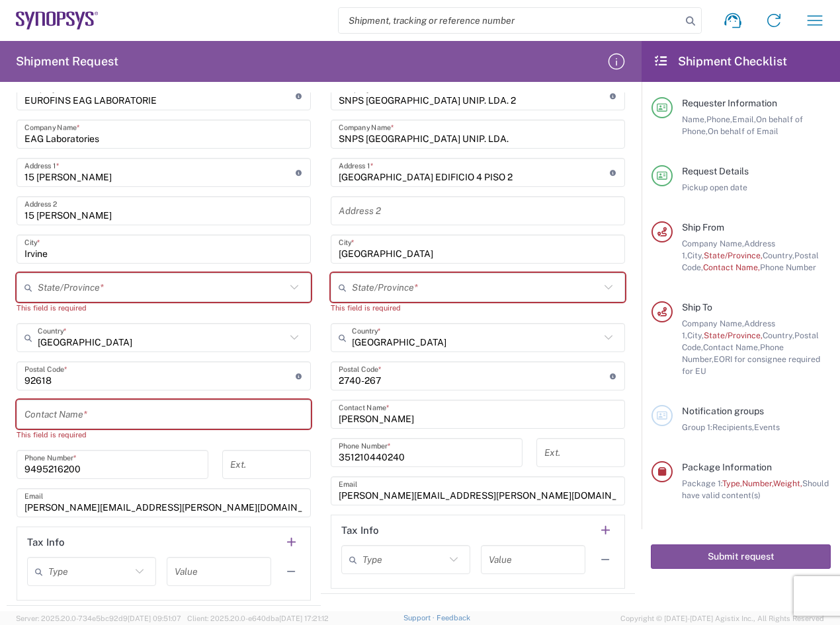  Describe the element at coordinates (744, 119) in the screenshot. I see `span: Email,` at that location.